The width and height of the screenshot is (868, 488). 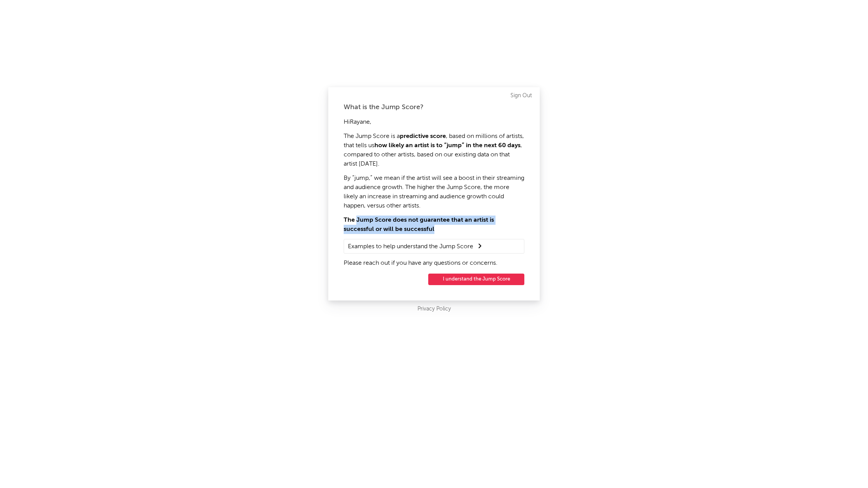 I want to click on p: Please reach out if you have any questions or concerns., so click(x=434, y=264).